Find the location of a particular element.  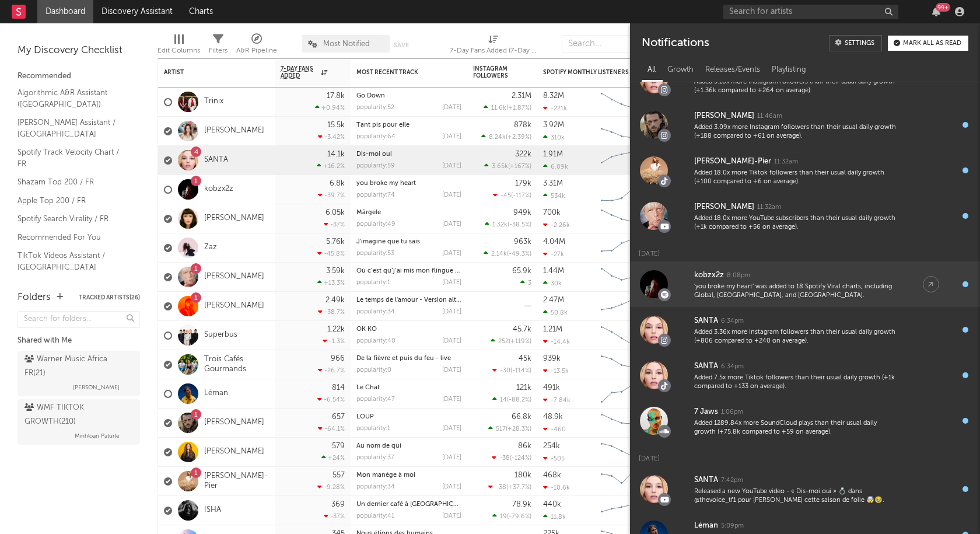

div: All is located at coordinates (652, 70).